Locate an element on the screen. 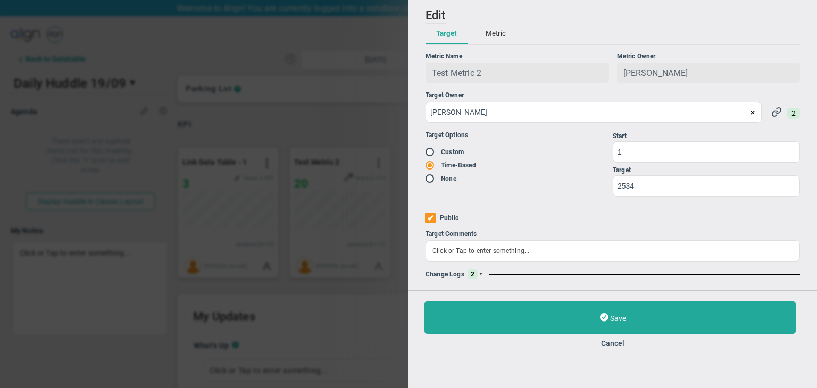 Image resolution: width=817 pixels, height=388 pixels. button: Cancel is located at coordinates (612, 343).